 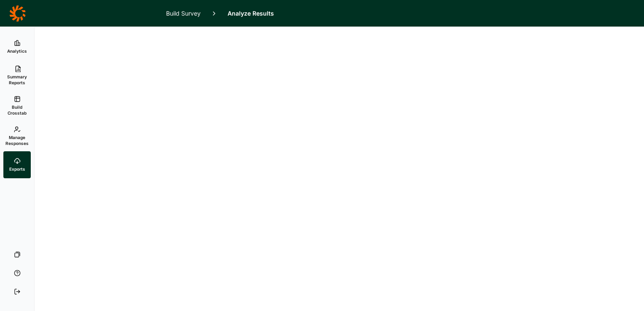 What do you see at coordinates (17, 140) in the screenshot?
I see `span: Manage Responses` at bounding box center [17, 140].